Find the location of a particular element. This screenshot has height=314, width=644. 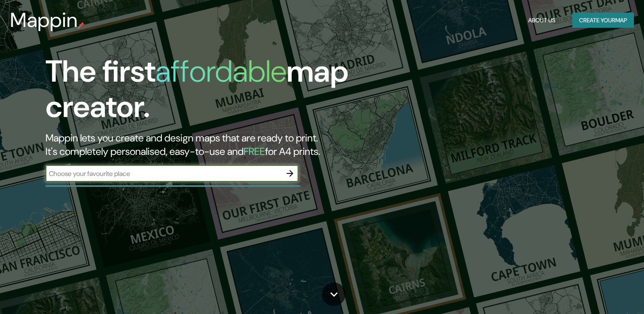

img: mappin-pin is located at coordinates (82, 25).